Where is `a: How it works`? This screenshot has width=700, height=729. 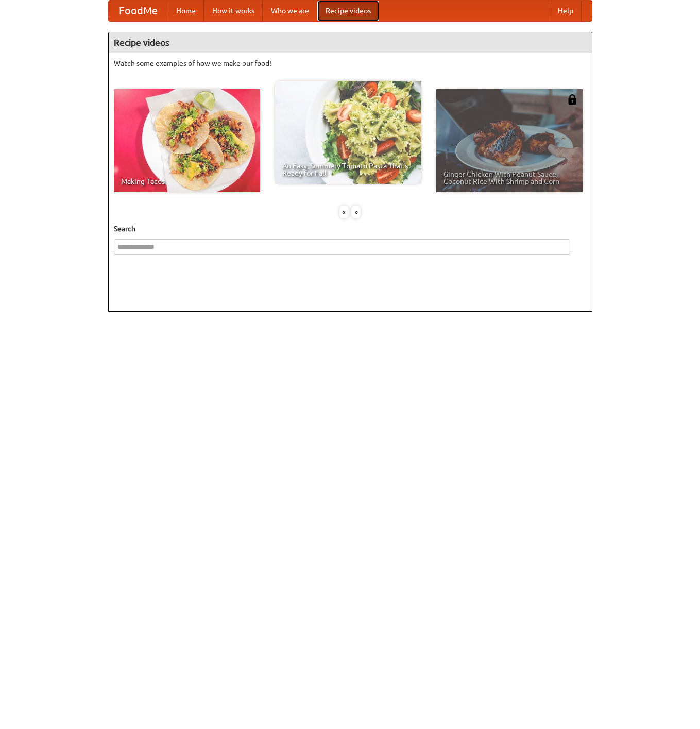 a: How it works is located at coordinates (233, 11).